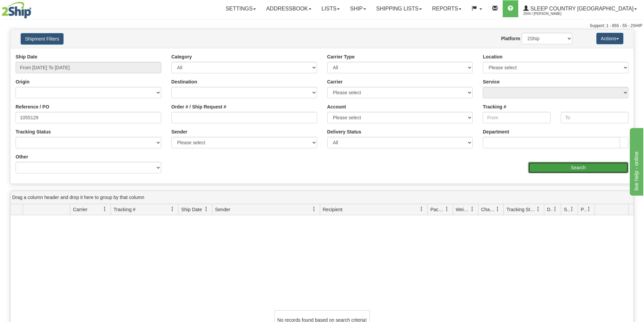 The height and width of the screenshot is (322, 644). I want to click on label: Tracking #, so click(494, 107).